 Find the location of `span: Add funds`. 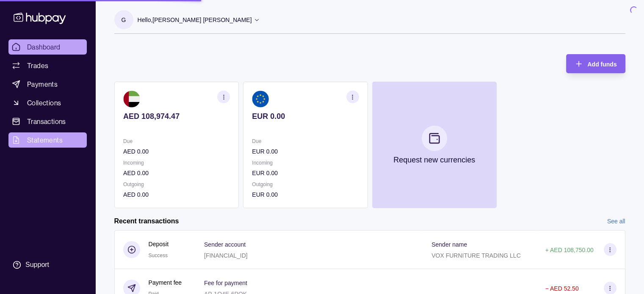

span: Add funds is located at coordinates (602, 65).